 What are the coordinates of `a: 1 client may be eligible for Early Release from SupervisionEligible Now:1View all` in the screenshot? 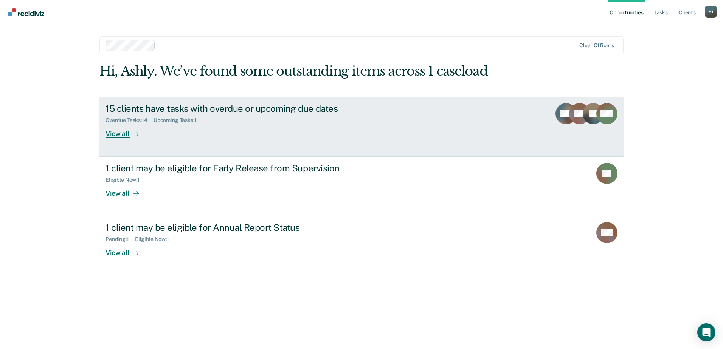 It's located at (361, 186).